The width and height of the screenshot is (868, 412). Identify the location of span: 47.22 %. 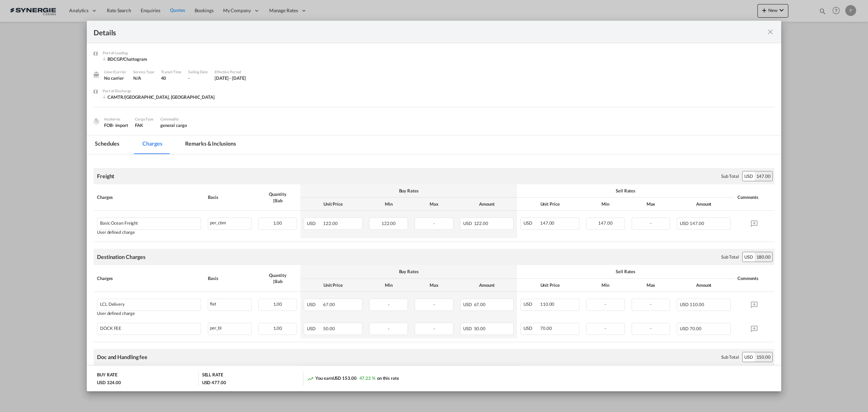
(367, 378).